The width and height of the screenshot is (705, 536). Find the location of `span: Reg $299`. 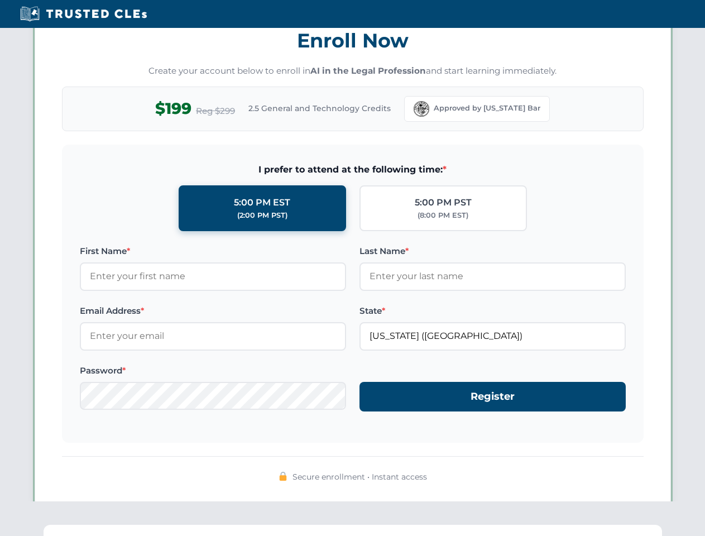

span: Reg $299 is located at coordinates (215, 111).